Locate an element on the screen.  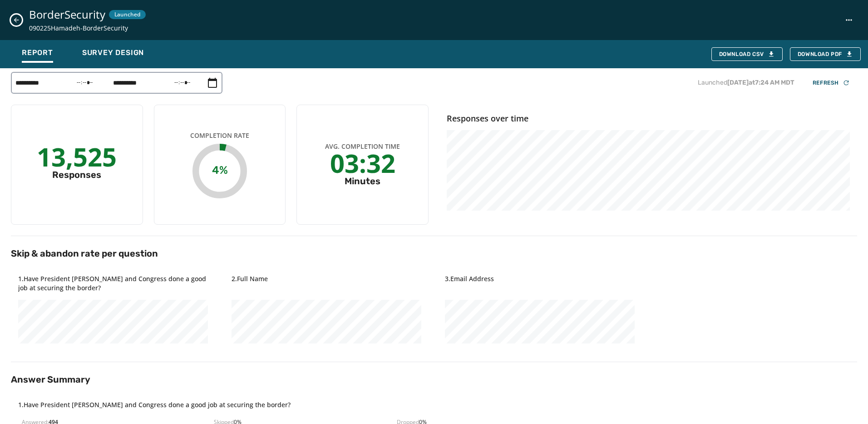
span: Survey Design is located at coordinates (113, 53).